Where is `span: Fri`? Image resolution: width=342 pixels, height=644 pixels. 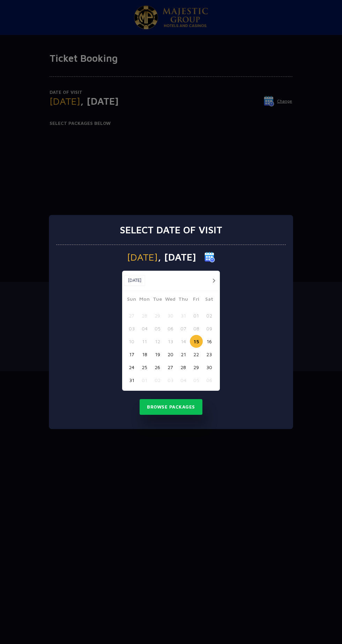
span: Fri is located at coordinates (196, 300).